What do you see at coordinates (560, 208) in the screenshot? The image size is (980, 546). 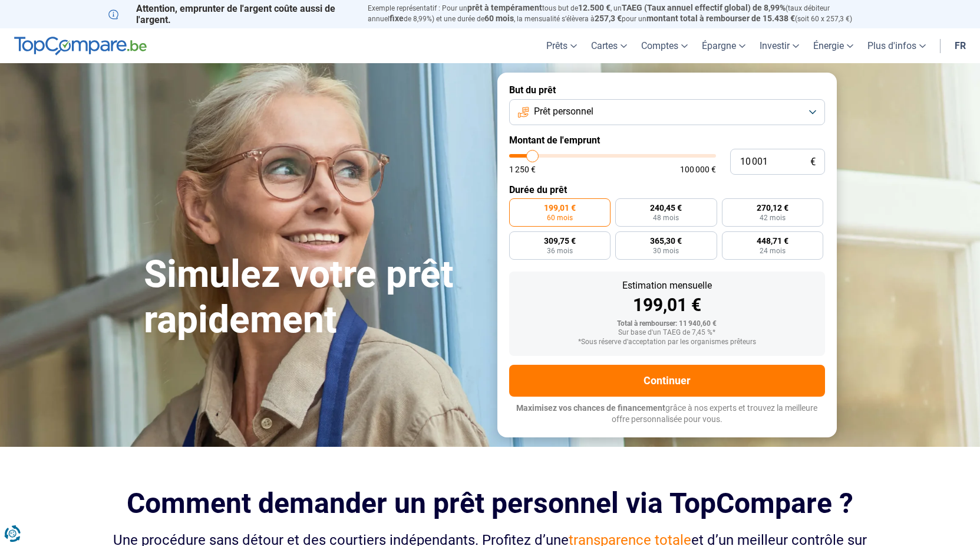 I see `span: 199,01 €` at bounding box center [560, 208].